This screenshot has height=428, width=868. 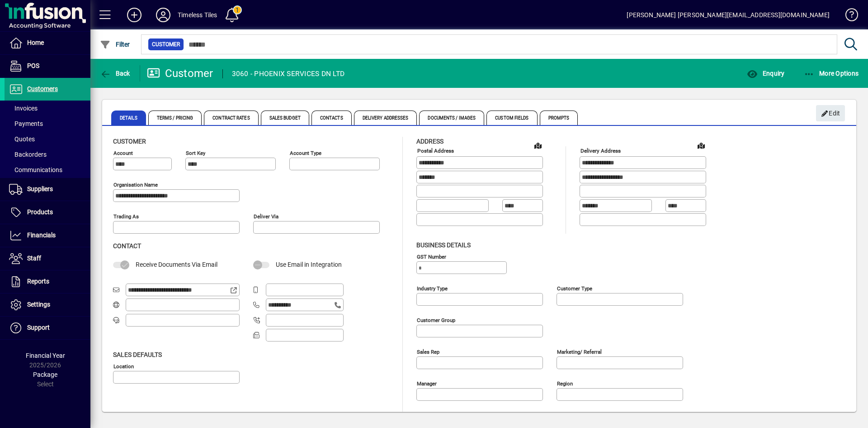 I want to click on a: Backorders, so click(x=48, y=154).